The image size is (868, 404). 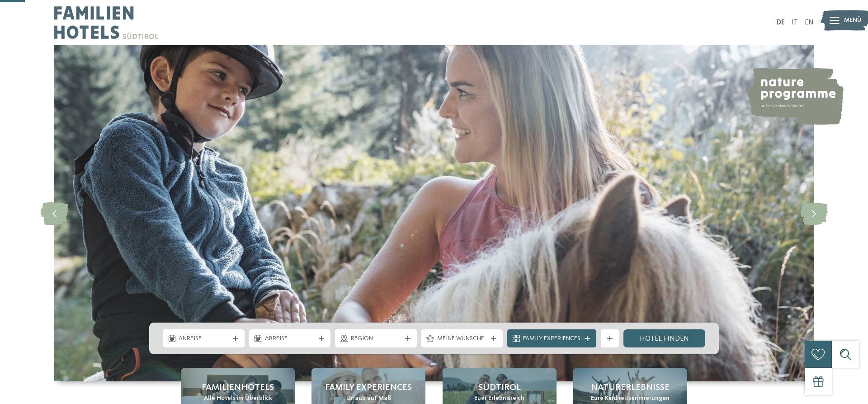 What do you see at coordinates (781, 23) in the screenshot?
I see `a: DE` at bounding box center [781, 23].